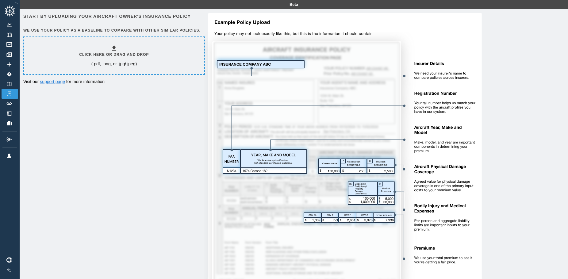 This screenshot has width=568, height=279. Describe the element at coordinates (114, 64) in the screenshot. I see `p: (.pdf, .png, or .jpg/.jpeg)` at that location.